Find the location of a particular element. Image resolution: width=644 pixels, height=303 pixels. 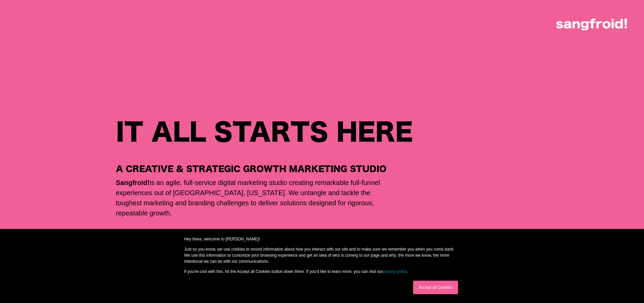

strong: Sangfroid! is located at coordinates (133, 182).